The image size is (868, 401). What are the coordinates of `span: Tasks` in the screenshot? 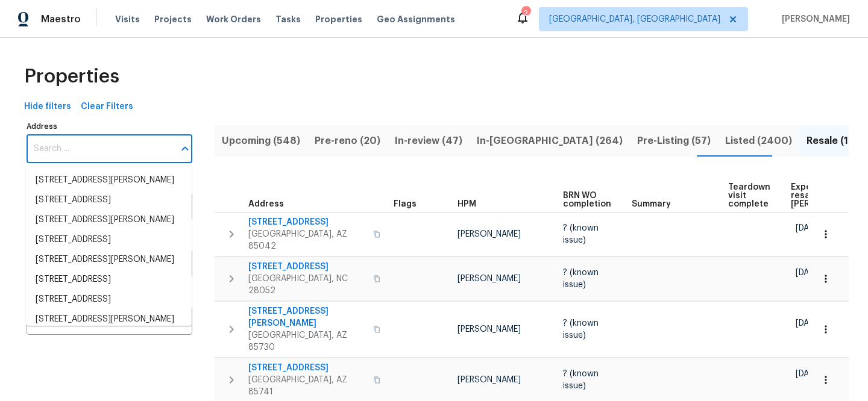 It's located at (288, 19).